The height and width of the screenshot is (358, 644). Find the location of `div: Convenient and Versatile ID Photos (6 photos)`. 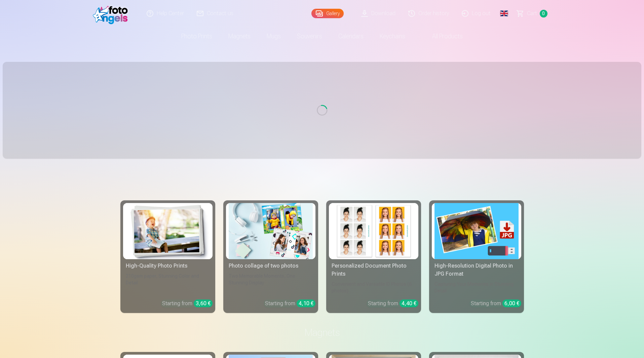

div: Convenient and Versatile ID Photos (6 photos) is located at coordinates (374, 288).